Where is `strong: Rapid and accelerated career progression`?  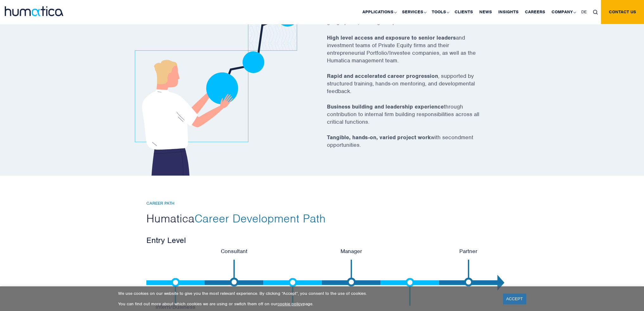
strong: Rapid and accelerated career progression is located at coordinates (382, 76).